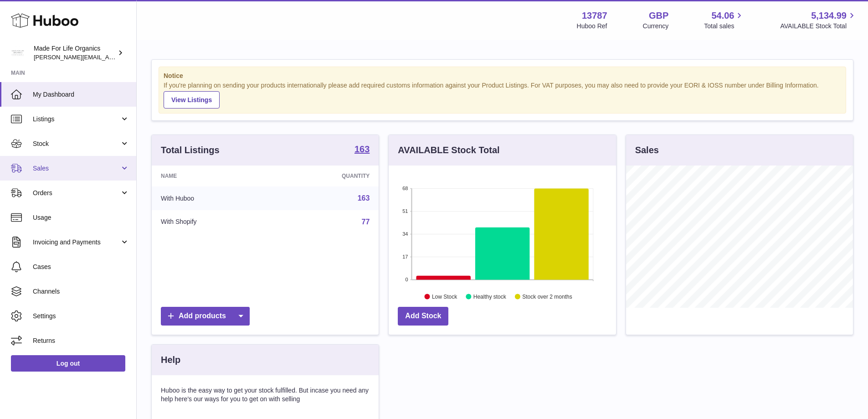 The width and height of the screenshot is (868, 419). Describe the element at coordinates (76, 119) in the screenshot. I see `span: Listings` at that location.